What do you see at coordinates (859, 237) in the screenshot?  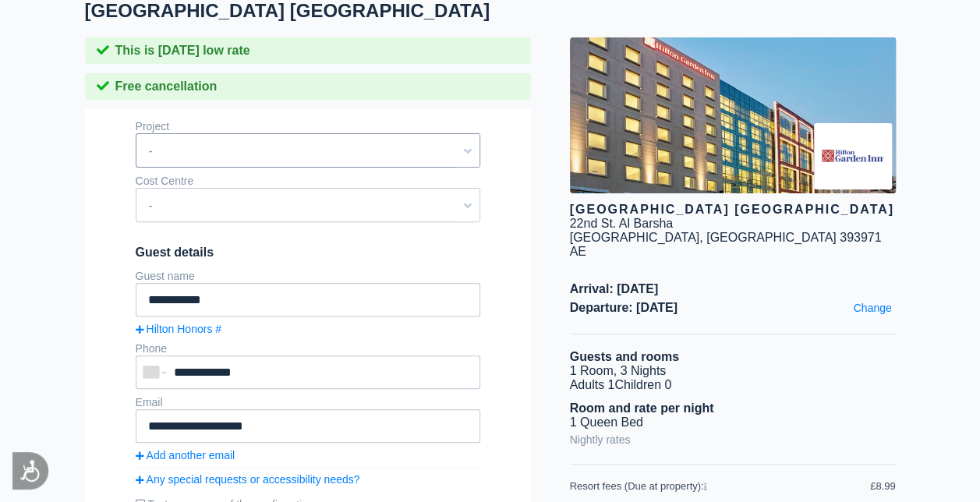 I see `span: 393971` at bounding box center [859, 237].